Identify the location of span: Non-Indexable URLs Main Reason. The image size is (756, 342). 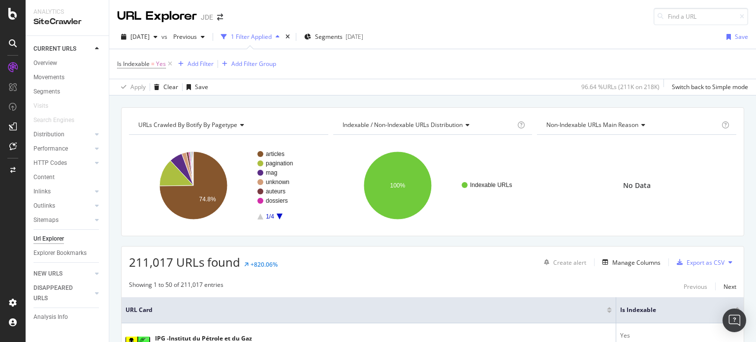
(592, 124).